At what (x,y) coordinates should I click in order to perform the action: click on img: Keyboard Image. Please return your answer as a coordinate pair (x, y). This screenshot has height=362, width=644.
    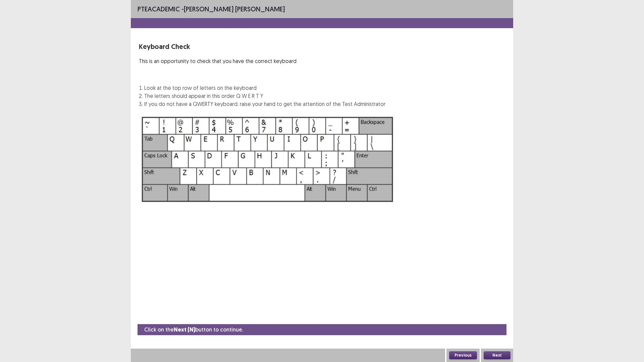
    Looking at the image, I should click on (268, 160).